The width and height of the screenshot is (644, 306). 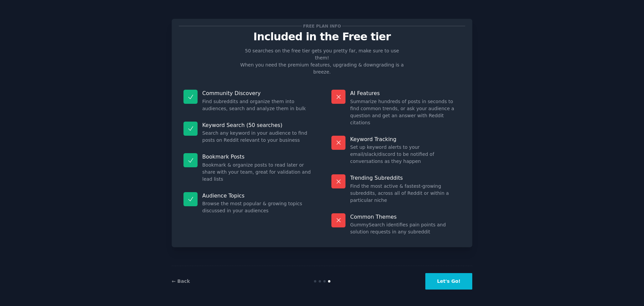 I want to click on dd: Search any keyword in your audience to find posts on Reddit relevant to your business, so click(x=257, y=137).